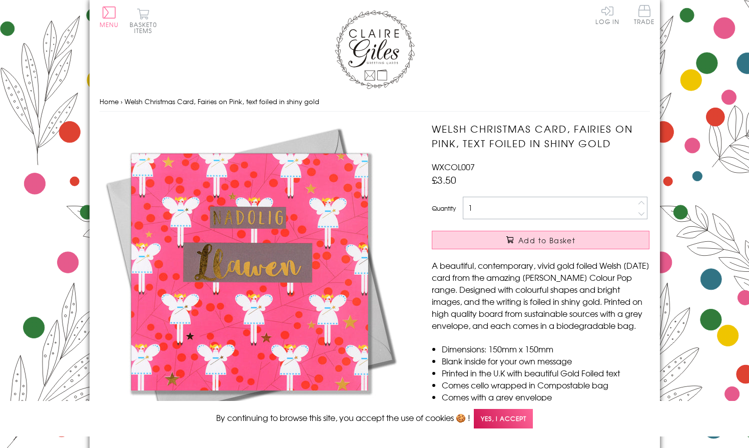  Describe the element at coordinates (503, 418) in the screenshot. I see `span: Yes, I accept` at that location.